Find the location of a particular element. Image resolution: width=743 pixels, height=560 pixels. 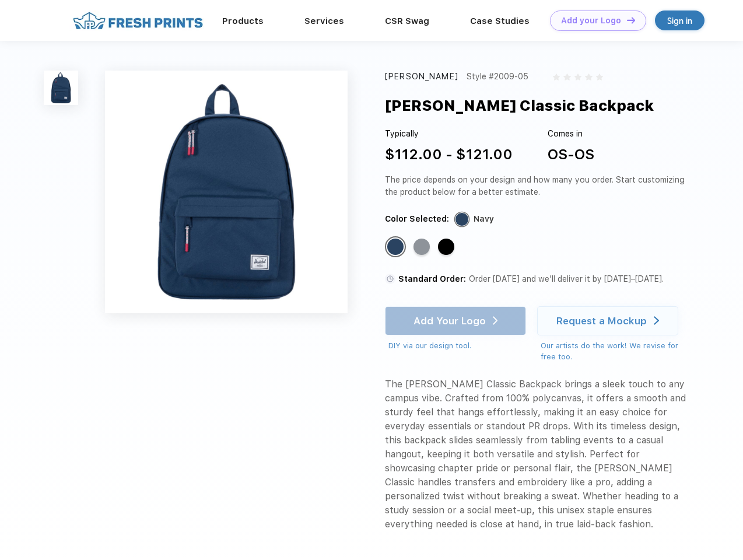

img: func=resize&h=640 is located at coordinates (226, 192).